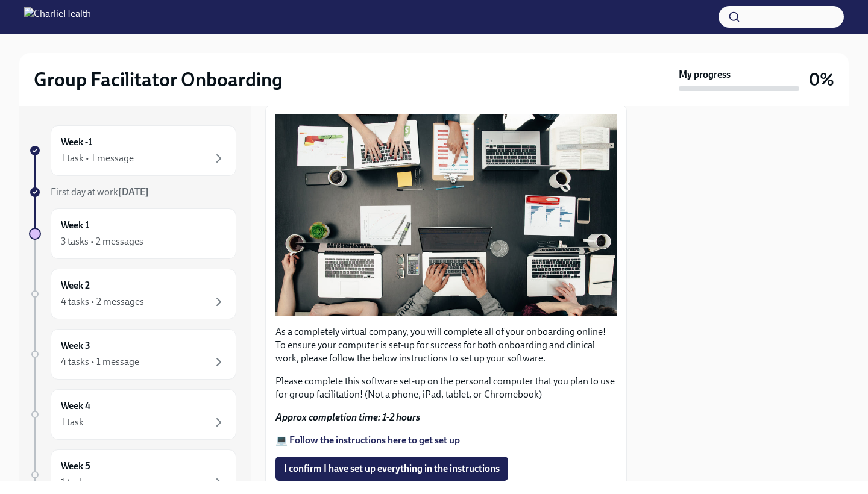 The height and width of the screenshot is (494, 868). I want to click on a: Week 24 tasks • 2 messages, so click(132, 294).